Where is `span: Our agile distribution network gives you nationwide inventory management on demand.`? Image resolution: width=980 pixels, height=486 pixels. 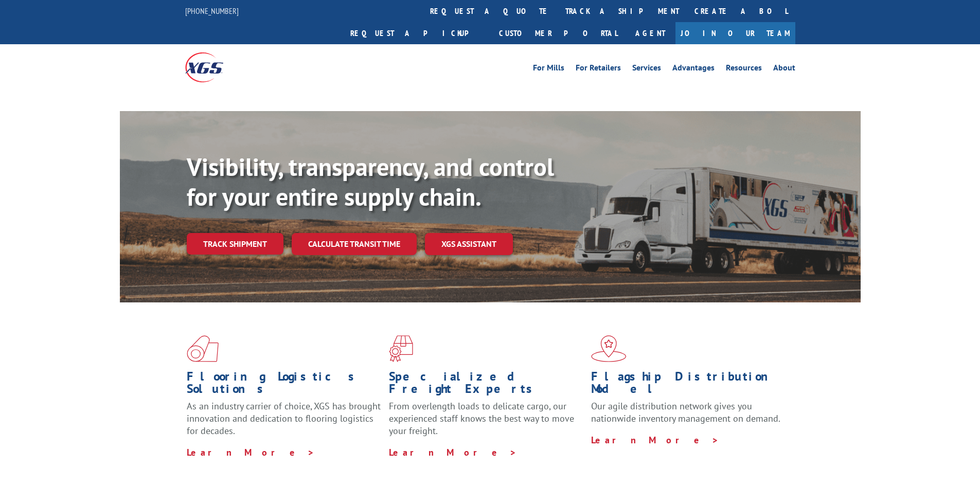
span: Our agile distribution network gives you nationwide inventory management on demand. is located at coordinates (686, 412).